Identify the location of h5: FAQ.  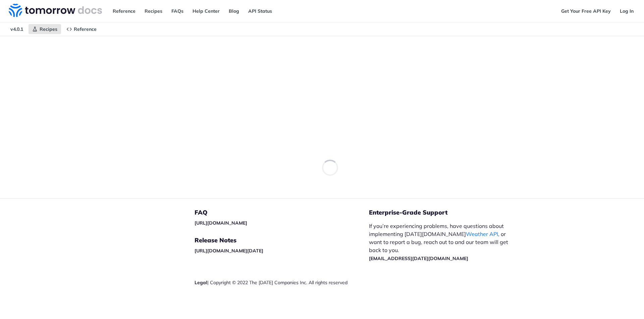
(281, 213).